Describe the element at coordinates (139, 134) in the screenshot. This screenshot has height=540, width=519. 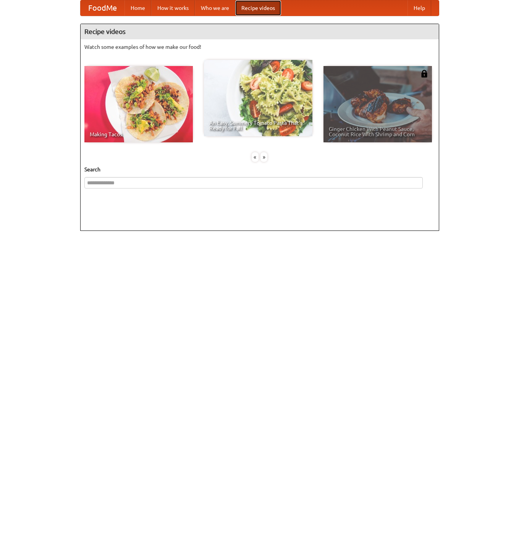
I see `span: Making Tacos` at that location.